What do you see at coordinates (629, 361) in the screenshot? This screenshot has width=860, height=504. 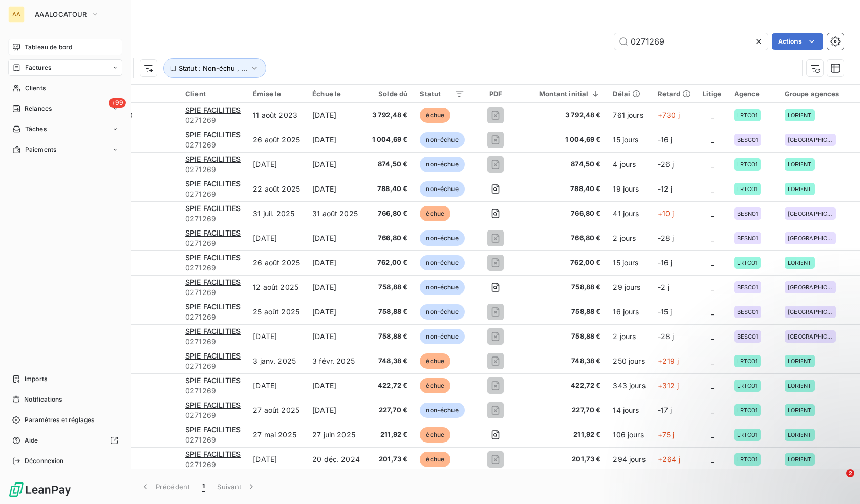 I see `td: 250 jours` at bounding box center [629, 361].